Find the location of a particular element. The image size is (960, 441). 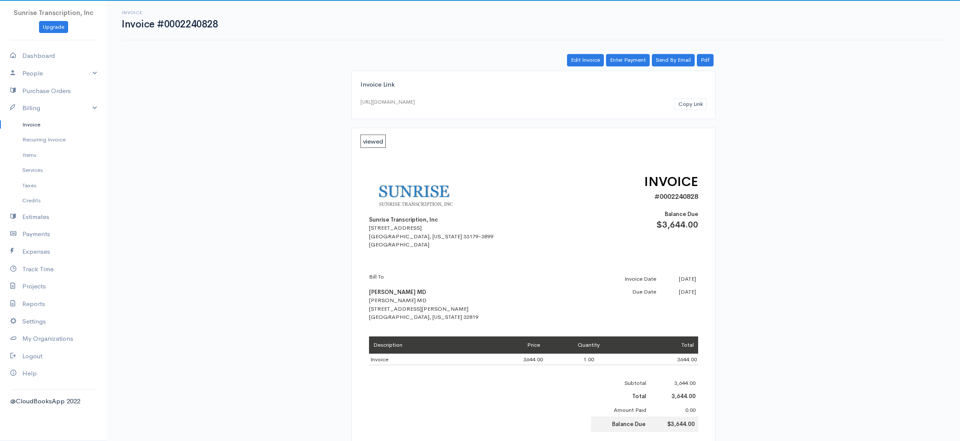

span: Balance Due is located at coordinates (681, 214).